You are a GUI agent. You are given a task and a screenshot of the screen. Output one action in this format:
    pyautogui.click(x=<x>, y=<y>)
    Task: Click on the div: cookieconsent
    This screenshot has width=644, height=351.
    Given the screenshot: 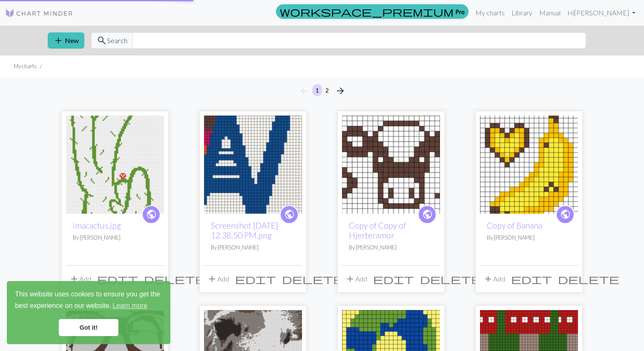 What is the action you would take?
    pyautogui.click(x=88, y=313)
    